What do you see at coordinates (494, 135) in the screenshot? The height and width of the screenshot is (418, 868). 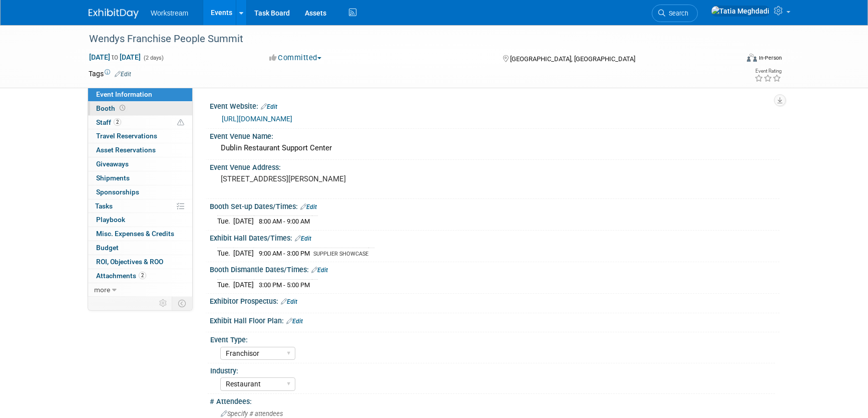 I see `div: Event Venue Name:` at bounding box center [494, 135].